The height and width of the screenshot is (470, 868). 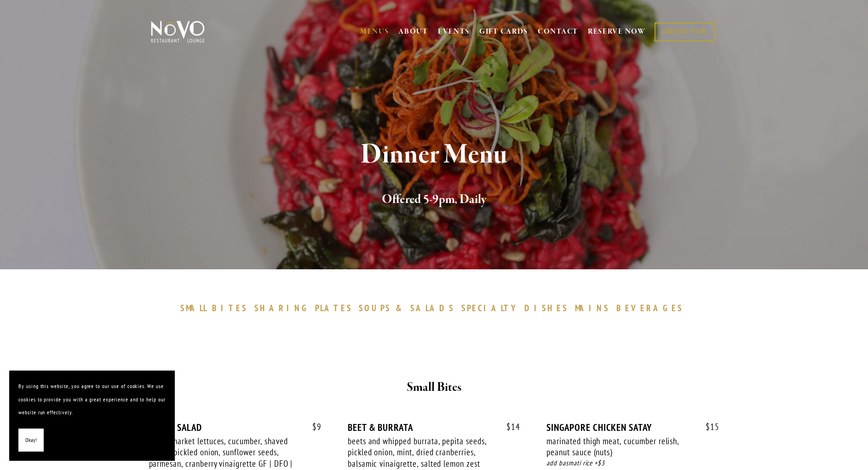 I want to click on p: By using this website, you agree to our use of cookies. We use cookies to provide you with a grea..., so click(x=92, y=399).